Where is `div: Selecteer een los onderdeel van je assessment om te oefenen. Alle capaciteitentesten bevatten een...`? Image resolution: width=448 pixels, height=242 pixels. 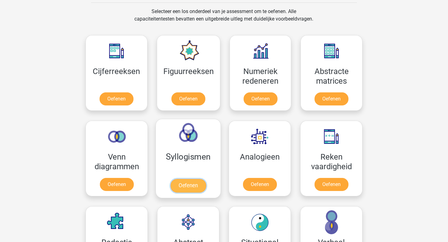 div: Selecteer een los onderdeel van je assessment om te oefenen. Alle capaciteitentesten bevatten een... is located at coordinates (224, 19).